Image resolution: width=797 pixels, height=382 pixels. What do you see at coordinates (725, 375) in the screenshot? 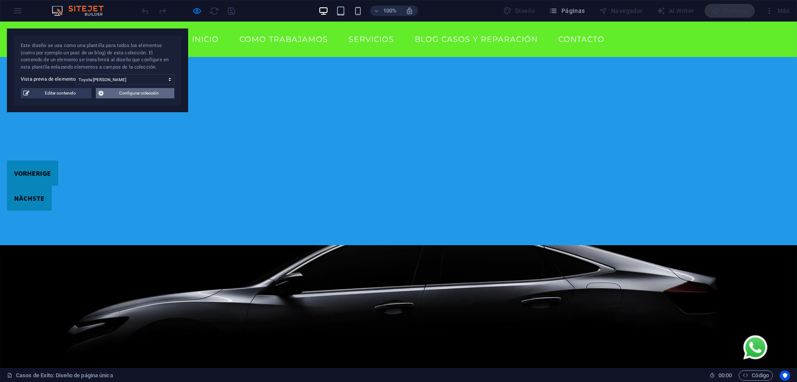
I see `span: 00 00` at bounding box center [725, 375].